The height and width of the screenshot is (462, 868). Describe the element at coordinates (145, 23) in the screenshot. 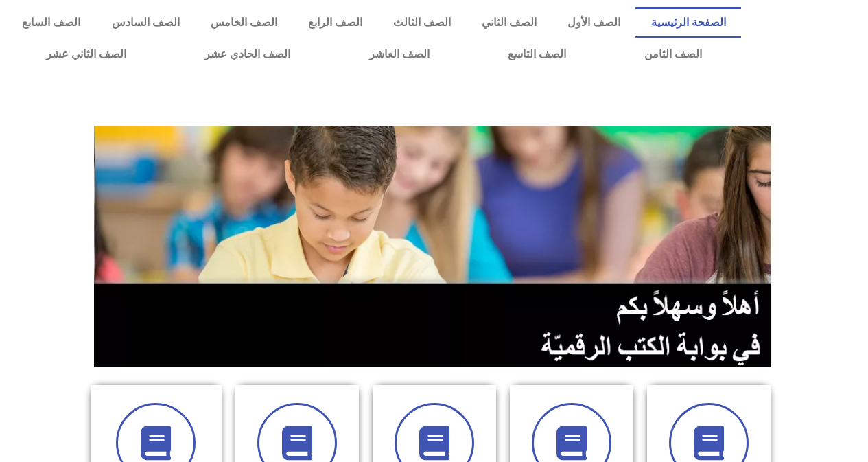

I see `a: الصف السادس` at that location.